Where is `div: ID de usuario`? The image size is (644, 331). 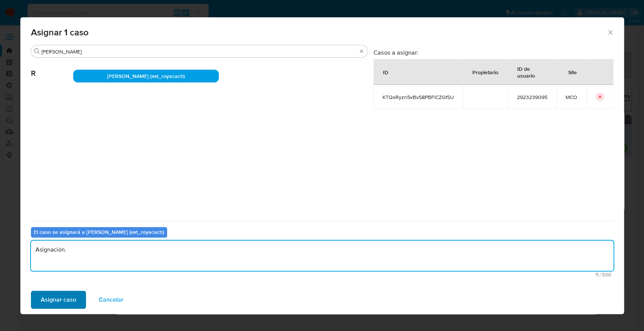 div: ID de usuario is located at coordinates (532, 72).